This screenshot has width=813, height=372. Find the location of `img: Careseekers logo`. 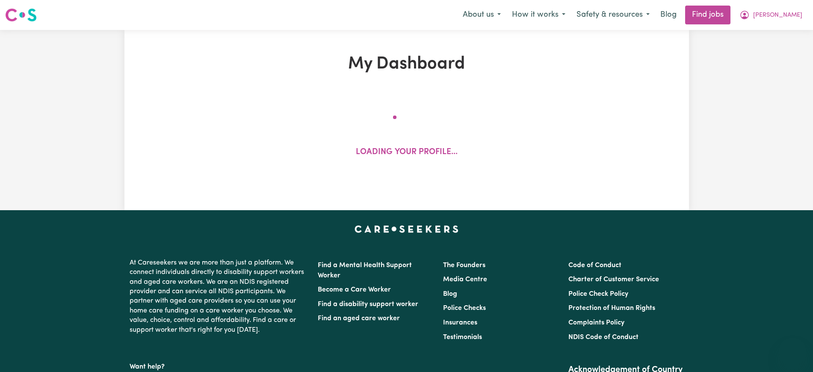

img: Careseekers logo is located at coordinates (21, 15).